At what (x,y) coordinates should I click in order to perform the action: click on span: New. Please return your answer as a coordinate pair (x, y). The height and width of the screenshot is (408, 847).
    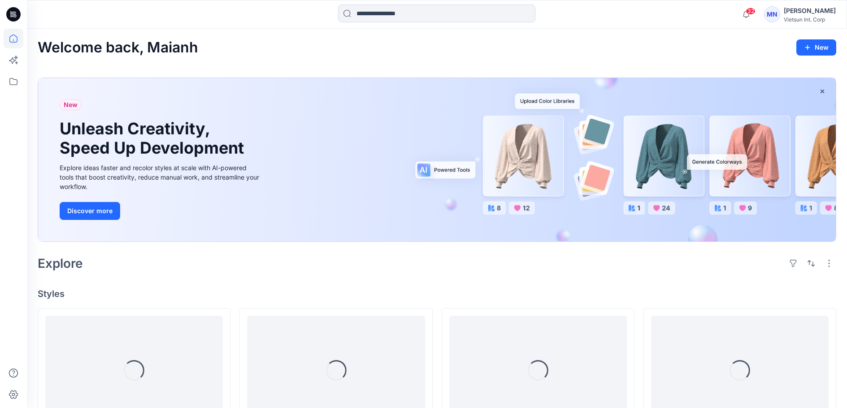
    Looking at the image, I should click on (70, 105).